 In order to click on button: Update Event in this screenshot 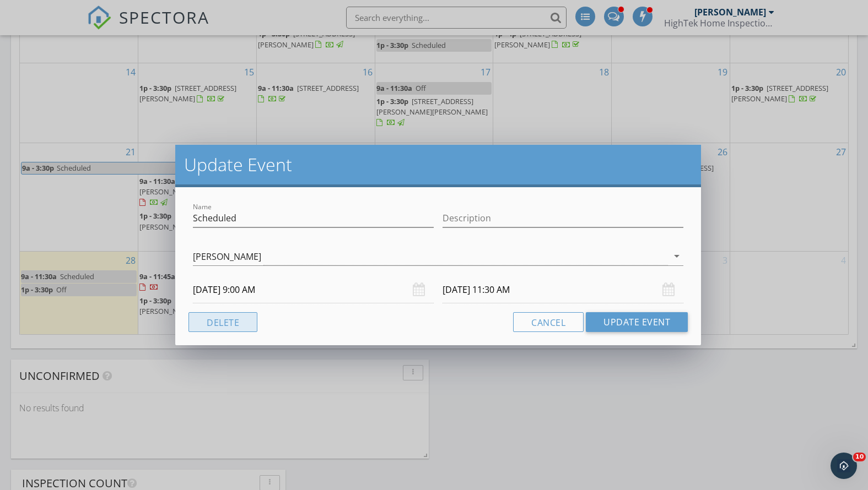, I will do `click(637, 322)`.